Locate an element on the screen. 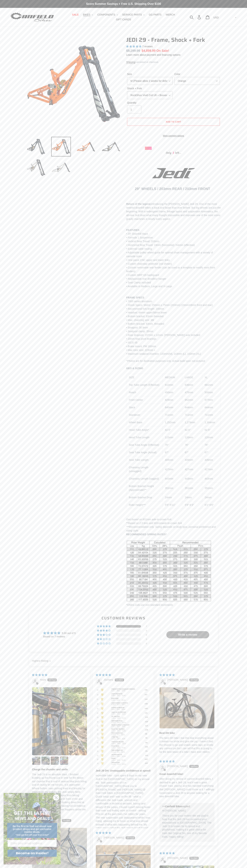  a: Link to user picture 3 is located at coordinates (46, 761).